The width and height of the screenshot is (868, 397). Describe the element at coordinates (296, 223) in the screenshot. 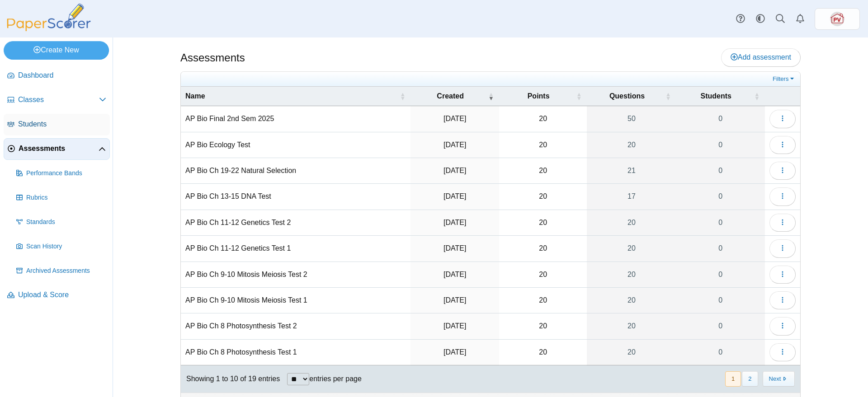

I see `td: AP Bio Ch 11-12 Genetics Test 2` at that location.